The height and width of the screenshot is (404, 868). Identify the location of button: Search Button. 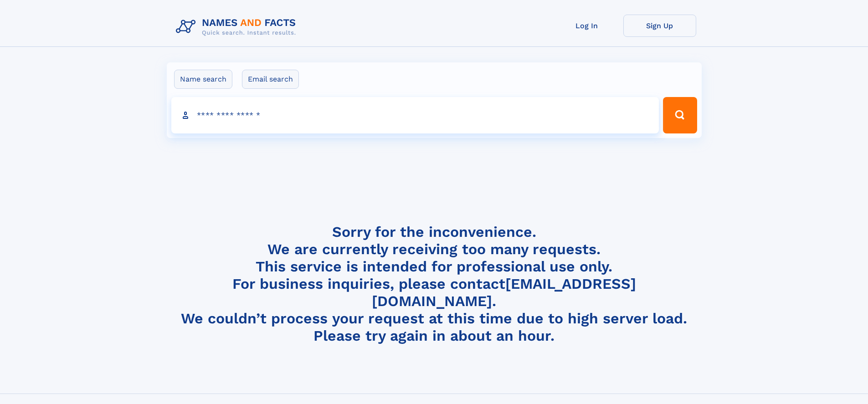
(680, 115).